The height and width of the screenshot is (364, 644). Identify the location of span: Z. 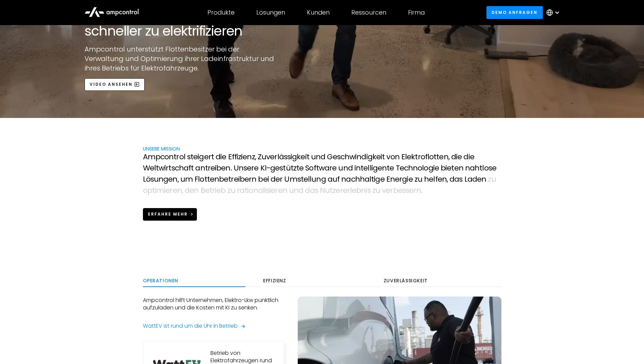
(259, 157).